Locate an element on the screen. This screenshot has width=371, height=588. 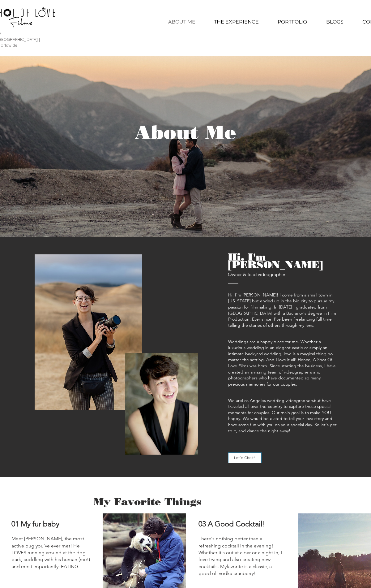
a: THE EXPERIENCE is located at coordinates (236, 22).